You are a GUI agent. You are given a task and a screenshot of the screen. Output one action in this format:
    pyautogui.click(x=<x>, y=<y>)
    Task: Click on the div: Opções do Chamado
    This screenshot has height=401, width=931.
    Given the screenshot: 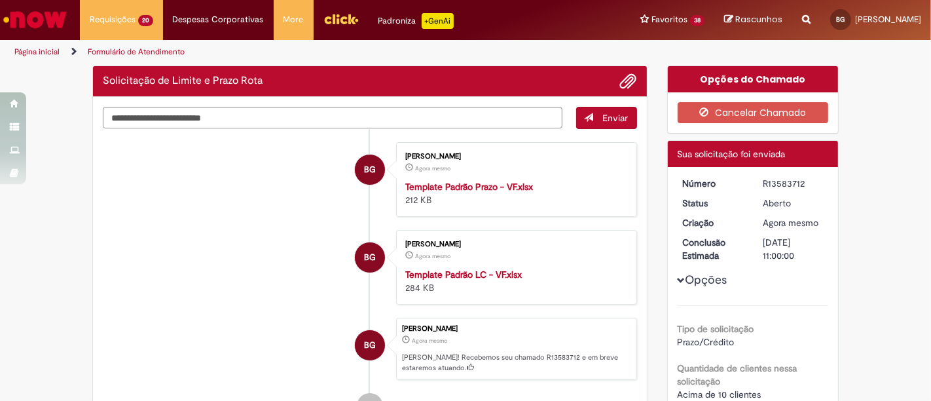 What is the action you would take?
    pyautogui.click(x=753, y=79)
    